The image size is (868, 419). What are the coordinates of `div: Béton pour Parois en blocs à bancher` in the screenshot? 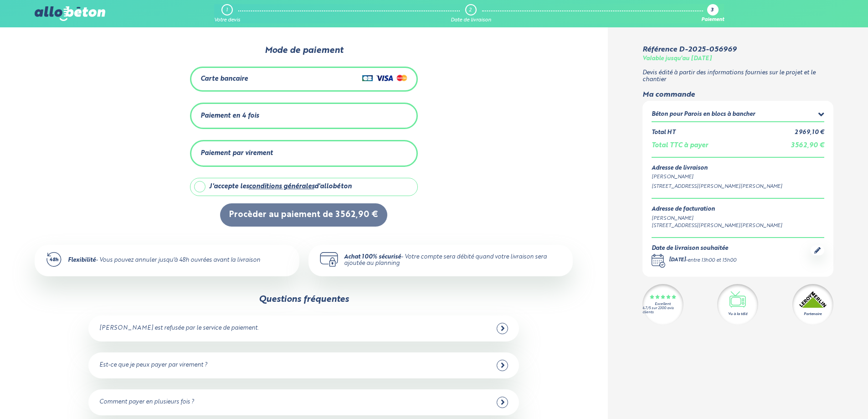 It's located at (703, 114).